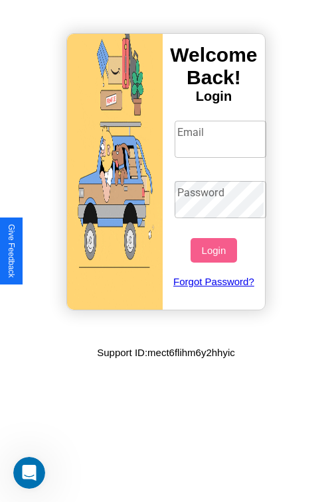  Describe the element at coordinates (166, 352) in the screenshot. I see `p: Support ID: mect6flihm6y2hhyic` at that location.